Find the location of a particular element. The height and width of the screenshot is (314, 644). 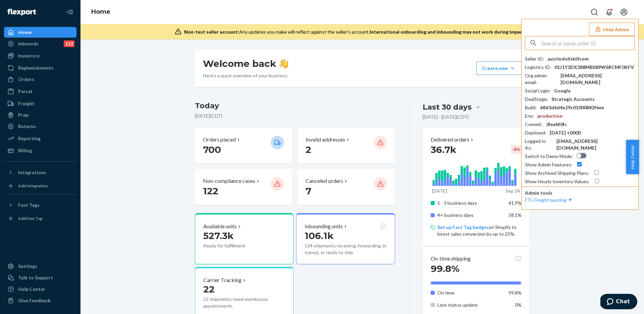

p: Admin tools is located at coordinates (580, 193).